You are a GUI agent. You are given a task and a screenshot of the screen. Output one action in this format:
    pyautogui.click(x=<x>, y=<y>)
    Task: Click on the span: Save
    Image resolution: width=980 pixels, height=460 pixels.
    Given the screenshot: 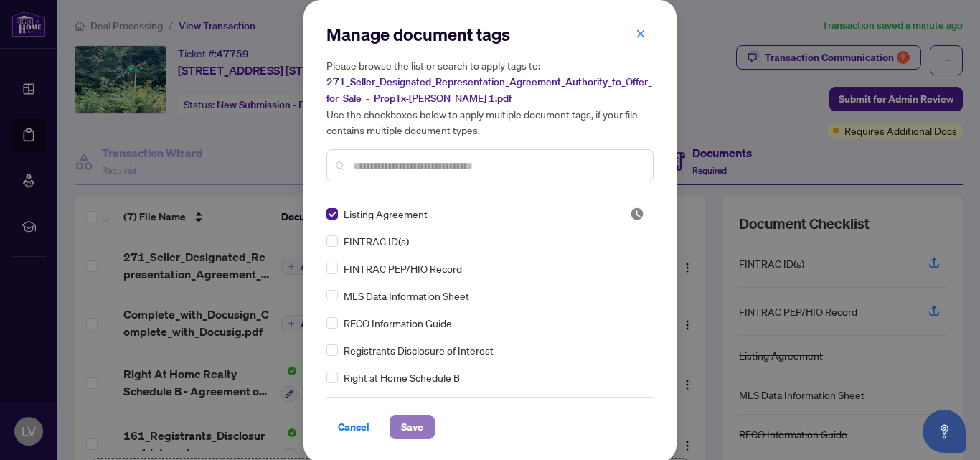 What is the action you would take?
    pyautogui.click(x=412, y=427)
    